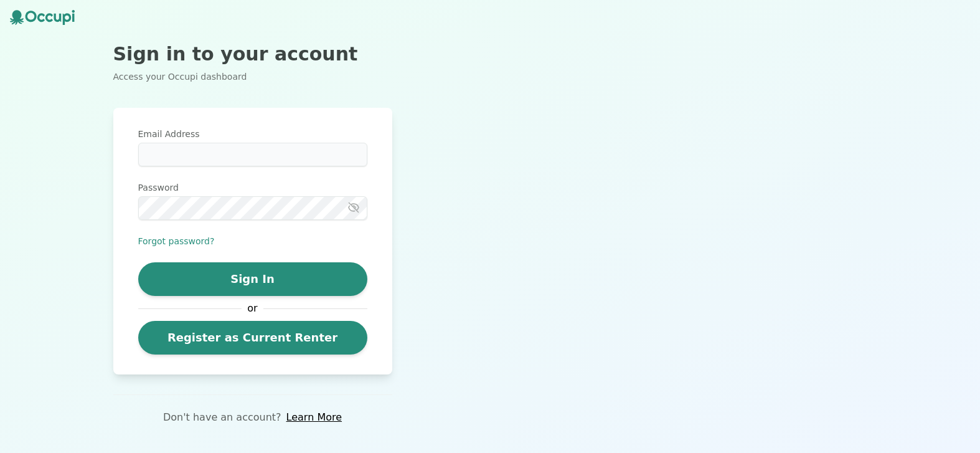 The width and height of the screenshot is (980, 453). I want to click on a: Learn More, so click(314, 417).